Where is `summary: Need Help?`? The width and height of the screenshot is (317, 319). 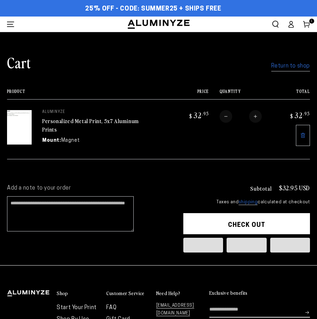
summary: Need Help? is located at coordinates (177, 294).